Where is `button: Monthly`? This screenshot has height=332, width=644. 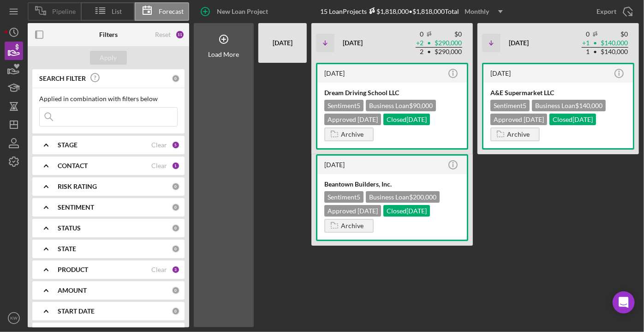
button: Monthly is located at coordinates (484, 11).